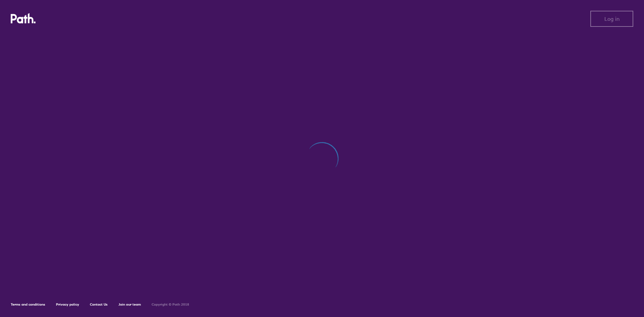  Describe the element at coordinates (67, 304) in the screenshot. I see `a: Privacy policy` at that location.